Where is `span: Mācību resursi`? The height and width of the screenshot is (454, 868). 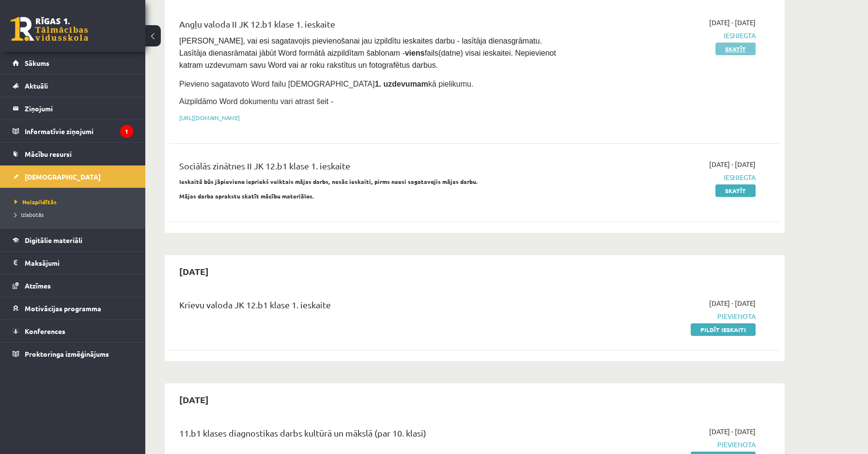 span: Mācību resursi is located at coordinates (48, 154).